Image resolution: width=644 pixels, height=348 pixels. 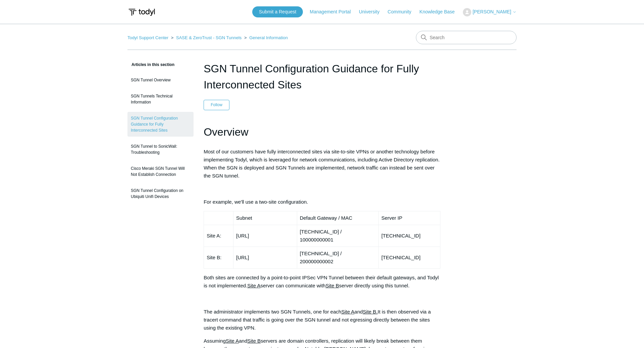 I want to click on button: Follow Article, so click(x=216, y=105).